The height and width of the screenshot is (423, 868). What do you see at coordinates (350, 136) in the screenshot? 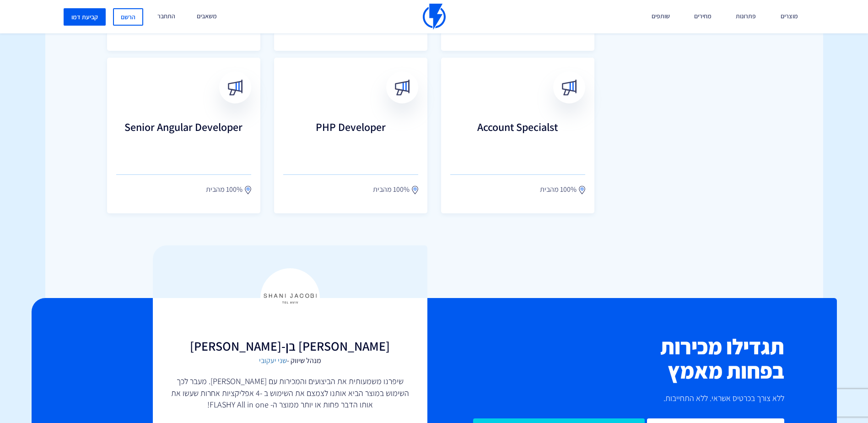
I see `a: PHP Developer 100% מהבית` at bounding box center [350, 136].